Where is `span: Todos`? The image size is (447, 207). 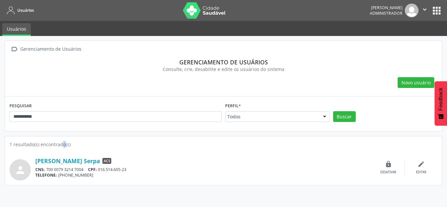
span: Todos is located at coordinates (272, 117).